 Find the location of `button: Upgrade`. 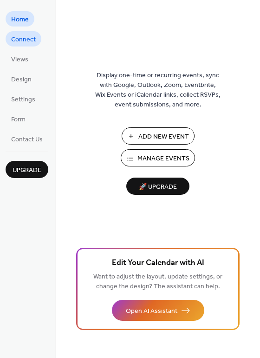

button: Upgrade is located at coordinates (27, 169).